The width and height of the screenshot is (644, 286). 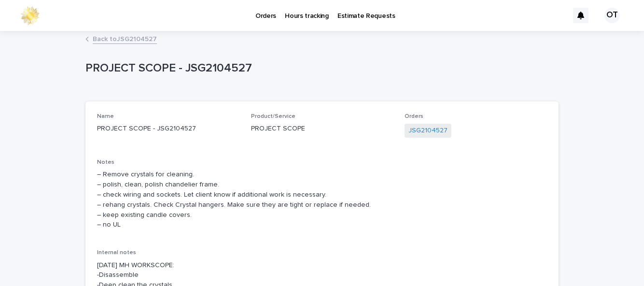 What do you see at coordinates (612, 16) in the screenshot?
I see `div: OT` at bounding box center [612, 16].